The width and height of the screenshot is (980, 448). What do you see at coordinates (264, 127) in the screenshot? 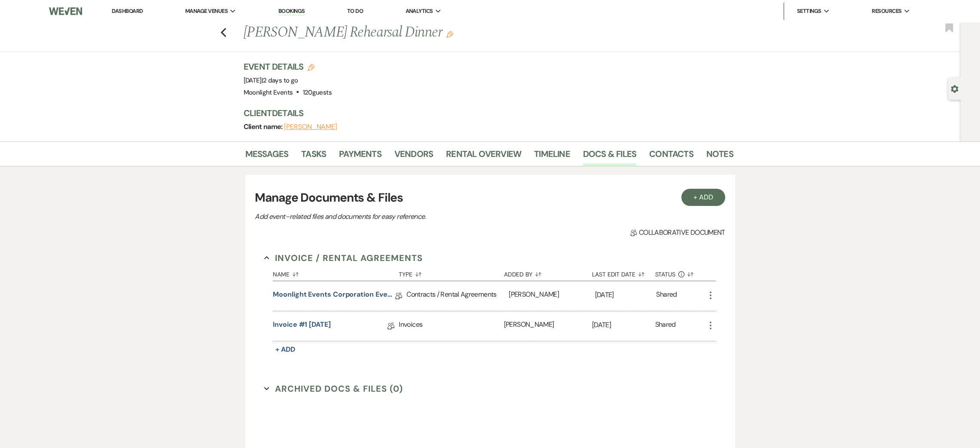
I see `span: Client name:` at bounding box center [264, 127].